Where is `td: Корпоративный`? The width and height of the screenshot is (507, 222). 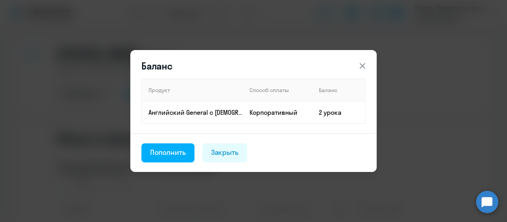
td: Корпоративный is located at coordinates (278, 112).